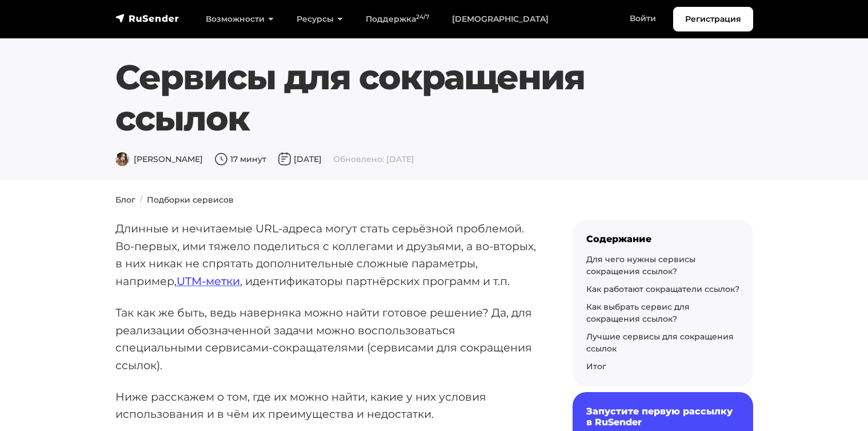  Describe the element at coordinates (640, 265) in the screenshot. I see `a: Для чего нужны сервисы сокращения ссылок?` at that location.